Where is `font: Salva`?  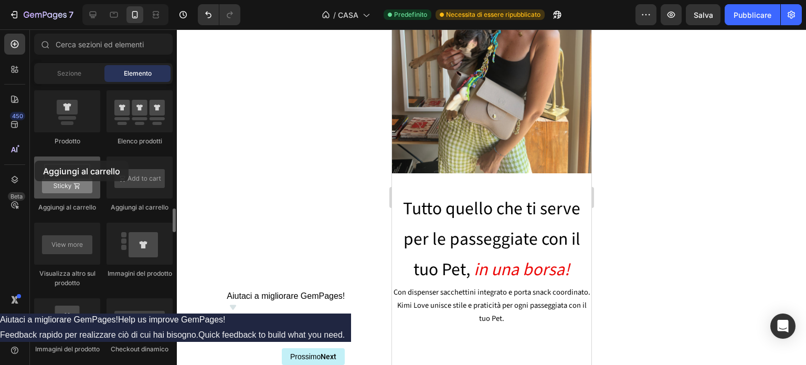 font: Salva is located at coordinates (703, 15).